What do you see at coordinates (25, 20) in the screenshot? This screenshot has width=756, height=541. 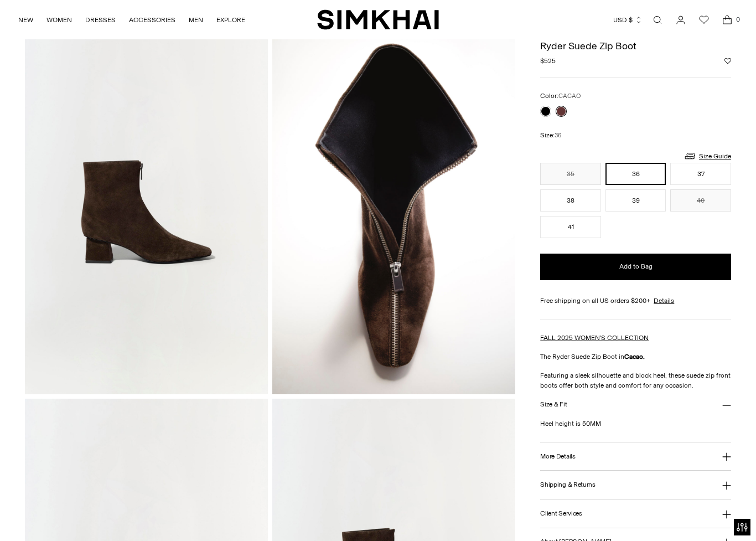 I see `a: NEW` at bounding box center [25, 20].